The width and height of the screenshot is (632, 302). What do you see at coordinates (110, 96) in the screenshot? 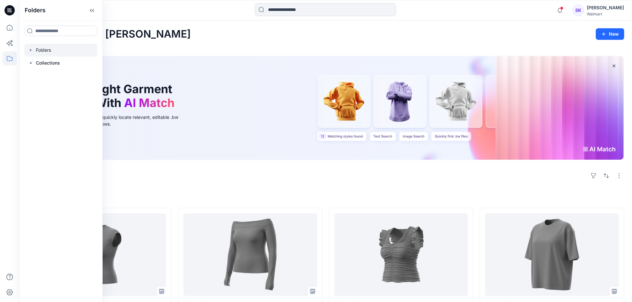
I see `h1: Find the Right Garment Instantly With` at bounding box center [110, 96].